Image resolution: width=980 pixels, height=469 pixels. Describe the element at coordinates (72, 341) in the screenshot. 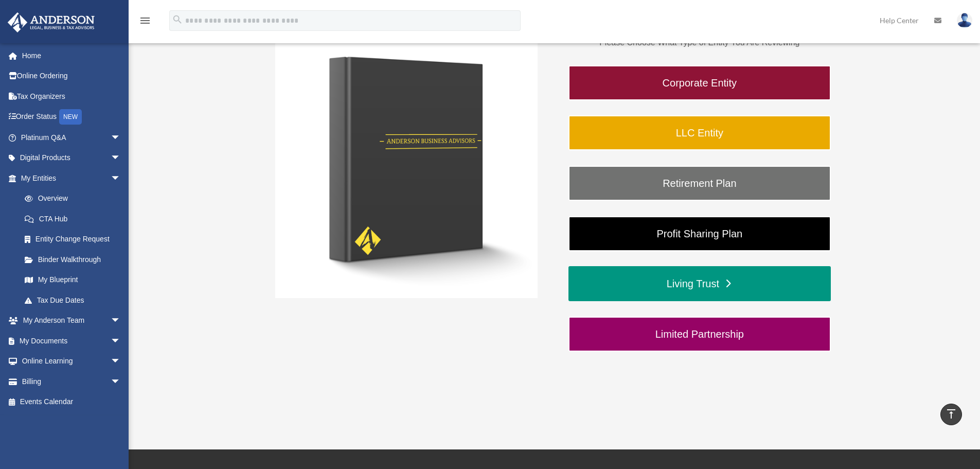

I see `a: My Documentsarrow_drop_down` at that location.